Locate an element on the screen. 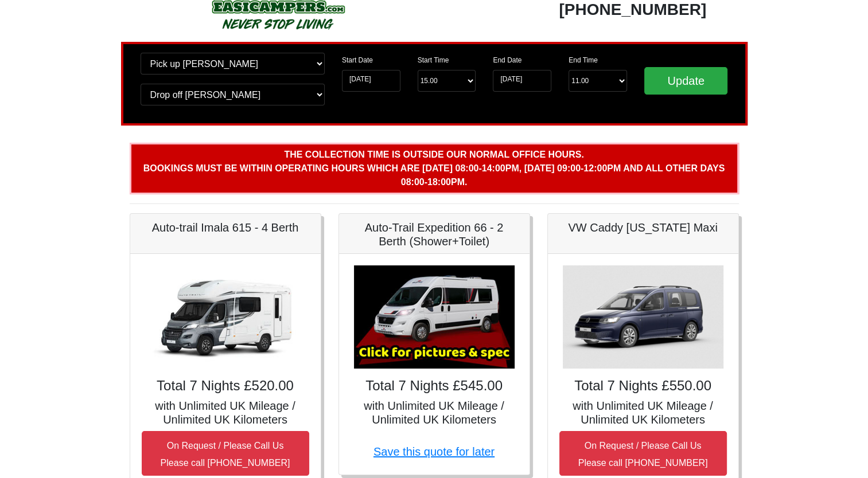  label: End Date is located at coordinates (507, 60).